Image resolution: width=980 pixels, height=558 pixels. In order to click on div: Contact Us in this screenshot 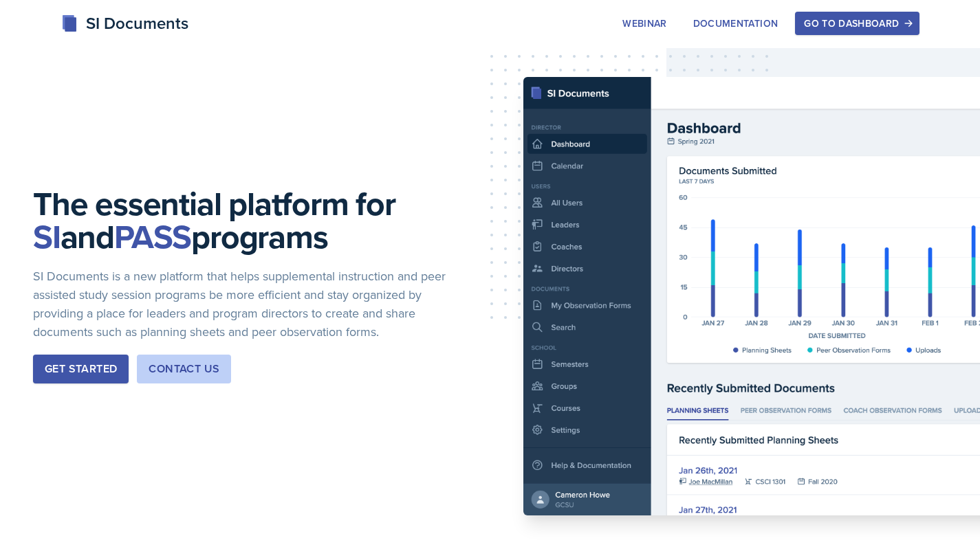, I will do `click(184, 369)`.